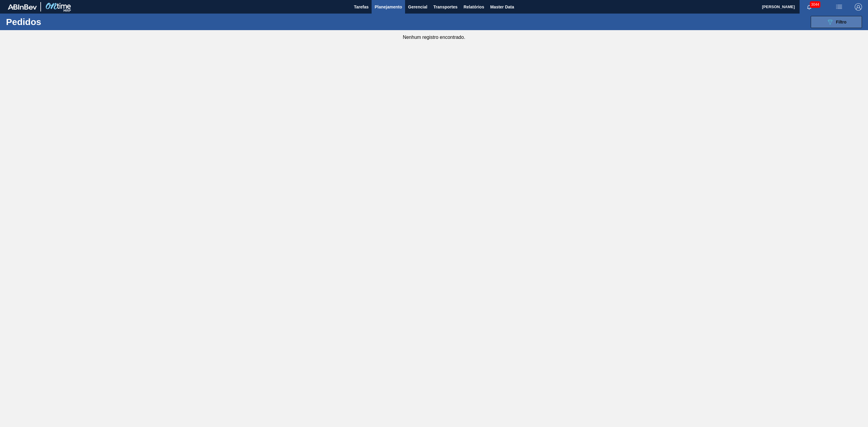  Describe the element at coordinates (445, 7) in the screenshot. I see `span: Transportes` at that location.